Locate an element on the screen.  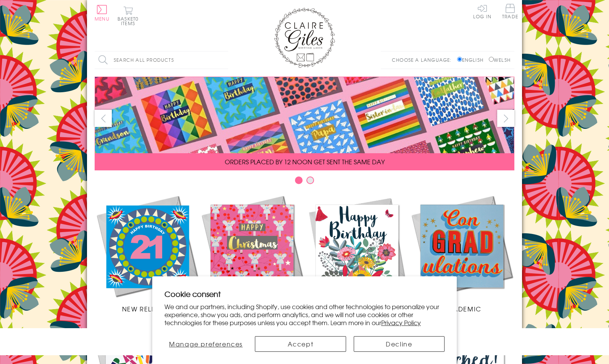
a: Trade is located at coordinates (511, 12).